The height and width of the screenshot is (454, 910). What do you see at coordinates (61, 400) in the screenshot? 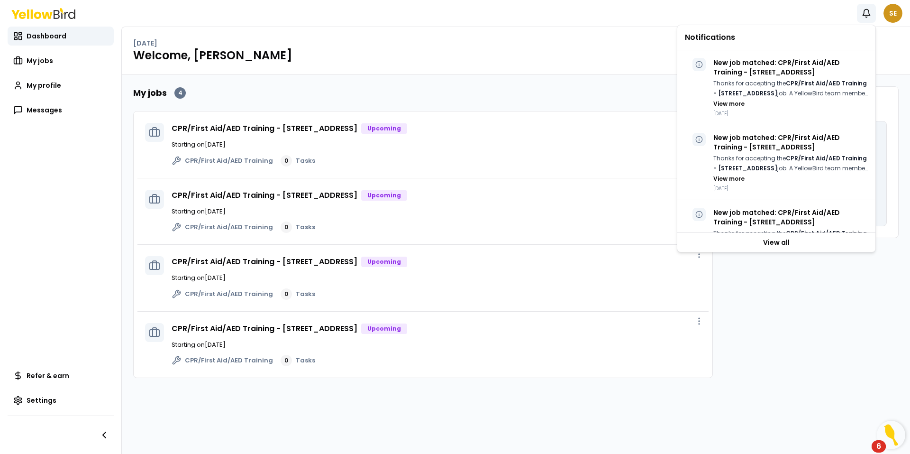
I see `a: Settings` at bounding box center [61, 400].